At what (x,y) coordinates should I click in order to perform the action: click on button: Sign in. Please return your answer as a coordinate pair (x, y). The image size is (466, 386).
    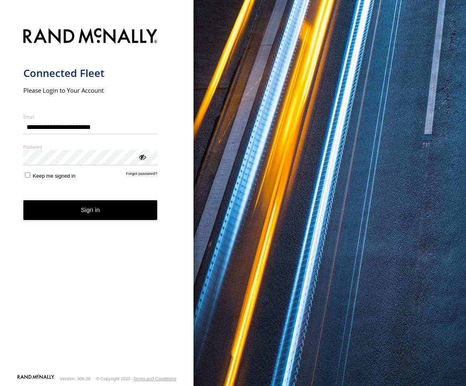
    Looking at the image, I should click on (90, 210).